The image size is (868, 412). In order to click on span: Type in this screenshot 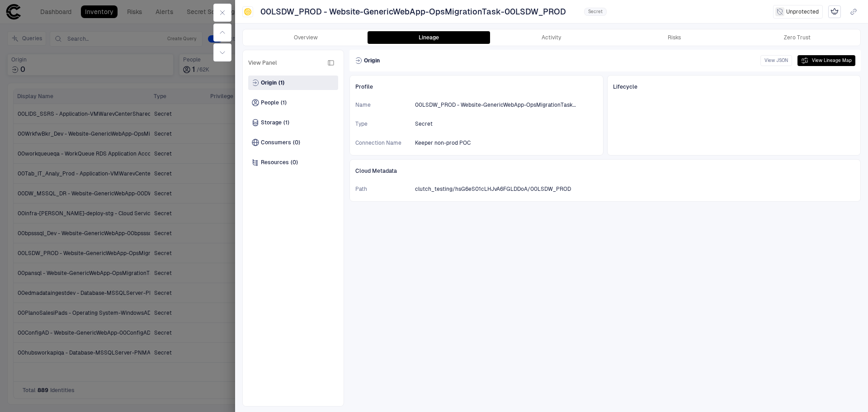, I will do `click(382, 124)`.